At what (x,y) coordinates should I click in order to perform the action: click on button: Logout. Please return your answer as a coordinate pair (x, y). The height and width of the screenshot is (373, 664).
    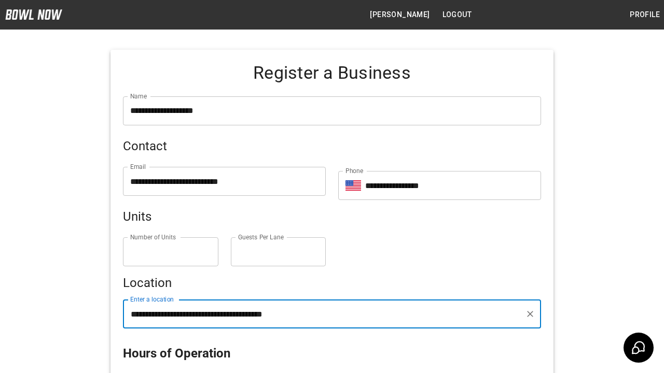
    Looking at the image, I should click on (457, 15).